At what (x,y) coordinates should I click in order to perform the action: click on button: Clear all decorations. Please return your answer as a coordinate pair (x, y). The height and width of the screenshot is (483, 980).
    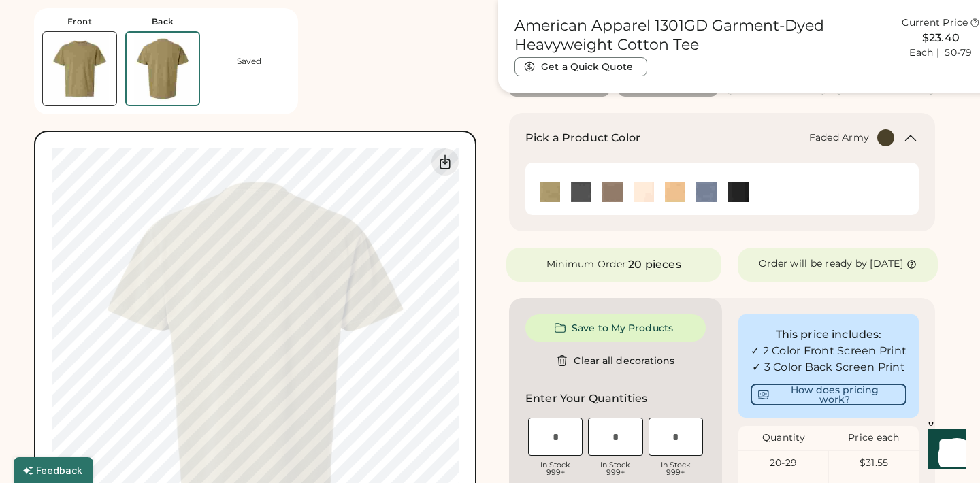
    Looking at the image, I should click on (615, 361).